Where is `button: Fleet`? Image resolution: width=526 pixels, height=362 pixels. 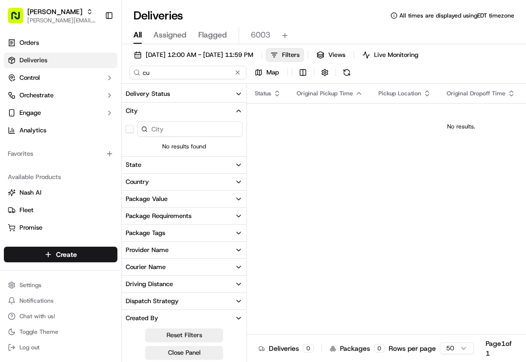 button: Fleet is located at coordinates (60, 210).